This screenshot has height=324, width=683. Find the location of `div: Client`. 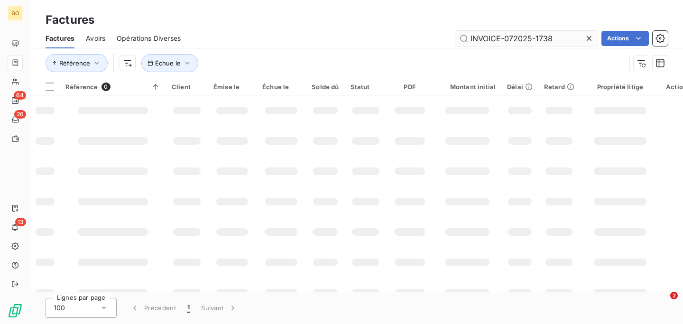

div: Client is located at coordinates (187, 87).